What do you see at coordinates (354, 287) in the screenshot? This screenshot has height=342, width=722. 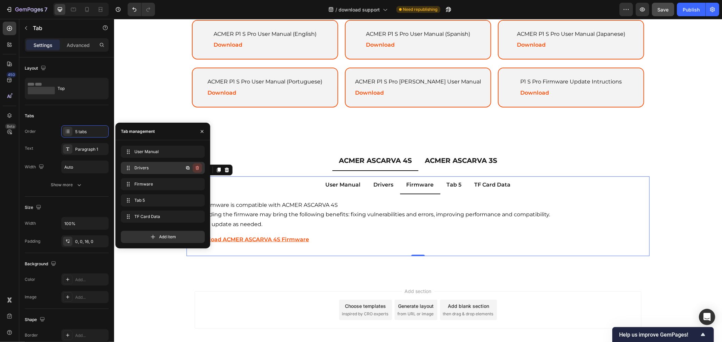 I see `div: Add blank section` at bounding box center [354, 287].